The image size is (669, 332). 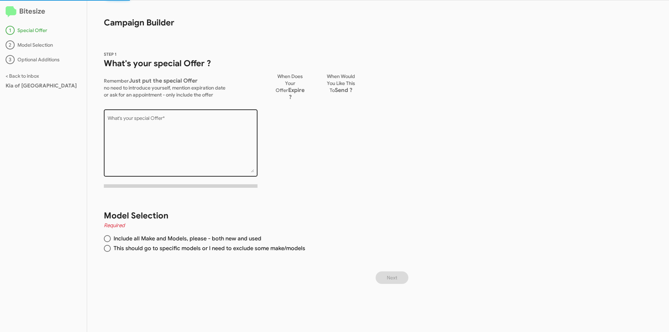 What do you see at coordinates (180, 63) in the screenshot?
I see `h1: What's your special Offer ?` at bounding box center [180, 63].